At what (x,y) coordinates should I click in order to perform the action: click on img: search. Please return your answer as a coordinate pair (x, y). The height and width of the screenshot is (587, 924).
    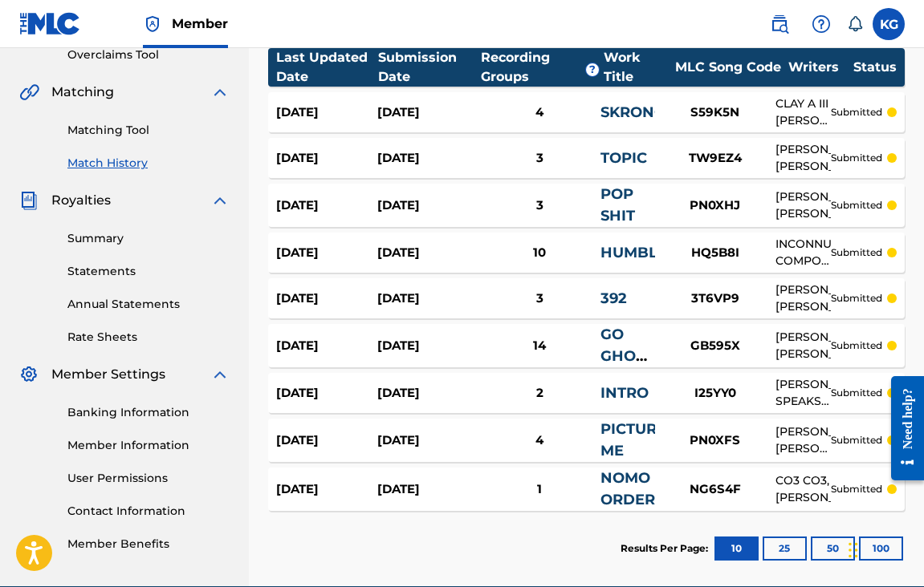
    Looking at the image, I should click on (779, 24).